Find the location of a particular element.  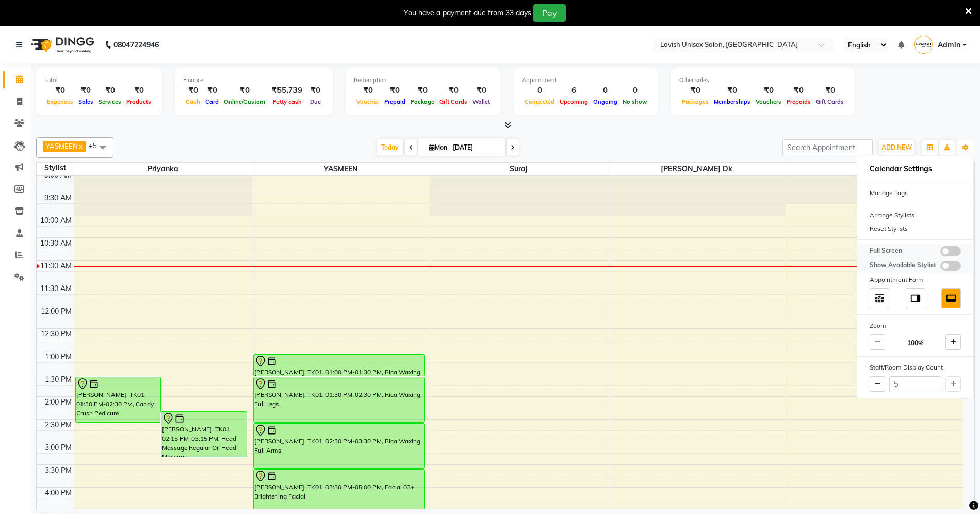

span: Prepaids is located at coordinates (799, 102).